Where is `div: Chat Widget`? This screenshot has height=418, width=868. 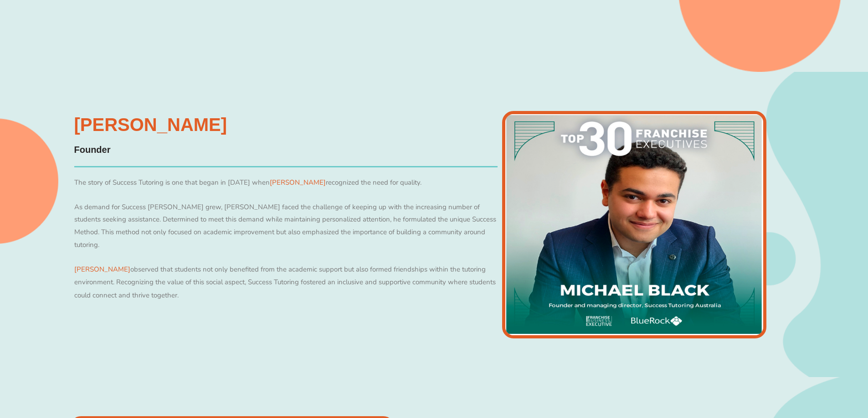
div: Chat Widget is located at coordinates (791, 367).